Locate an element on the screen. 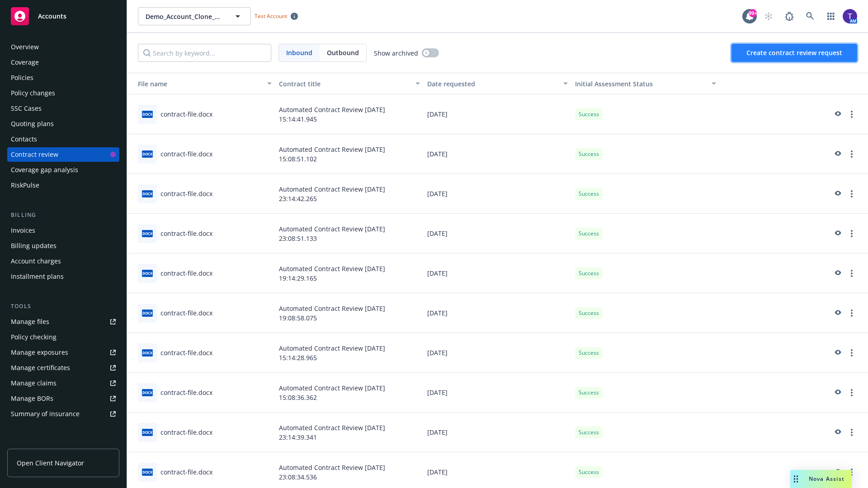 Image resolution: width=868 pixels, height=488 pixels. div: 99+ is located at coordinates (753, 13).